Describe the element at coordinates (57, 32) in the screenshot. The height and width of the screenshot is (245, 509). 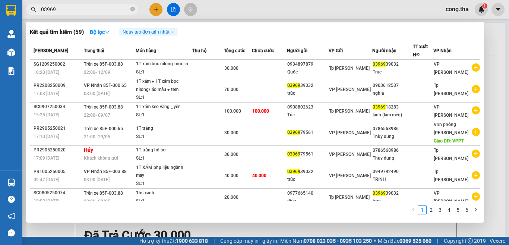
I see `h3: Kết quả tìm kiếm ( 59 )` at that location.